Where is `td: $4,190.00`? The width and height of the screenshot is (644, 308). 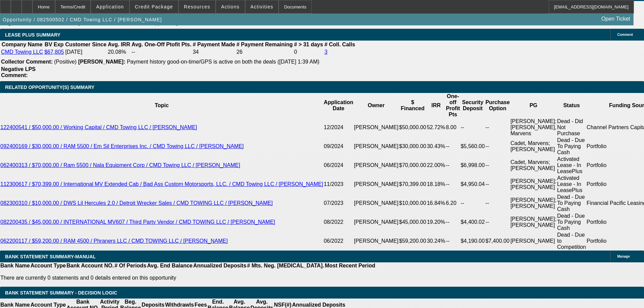
td: $4,190.00 is located at coordinates (473, 241).